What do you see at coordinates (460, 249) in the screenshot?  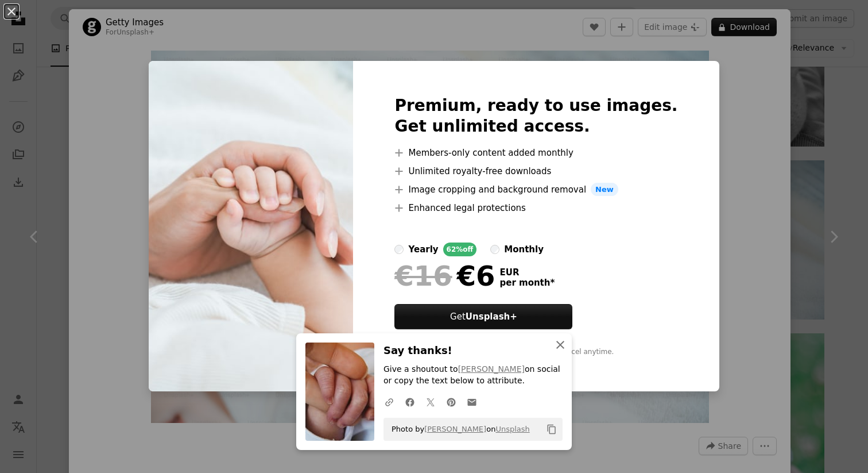 I see `div: 62% off` at bounding box center [460, 249].